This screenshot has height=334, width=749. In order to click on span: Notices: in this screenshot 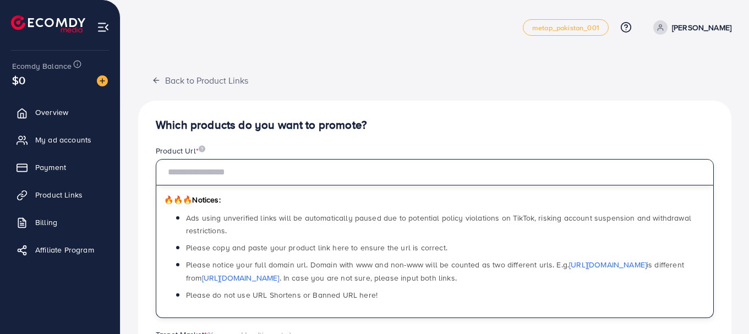, I will do `click(192, 200)`.